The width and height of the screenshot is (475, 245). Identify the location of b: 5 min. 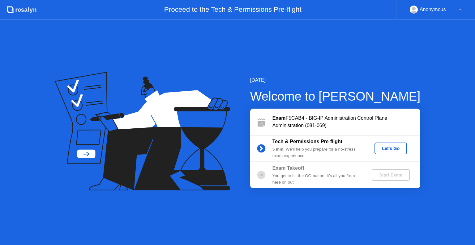
(278, 149).